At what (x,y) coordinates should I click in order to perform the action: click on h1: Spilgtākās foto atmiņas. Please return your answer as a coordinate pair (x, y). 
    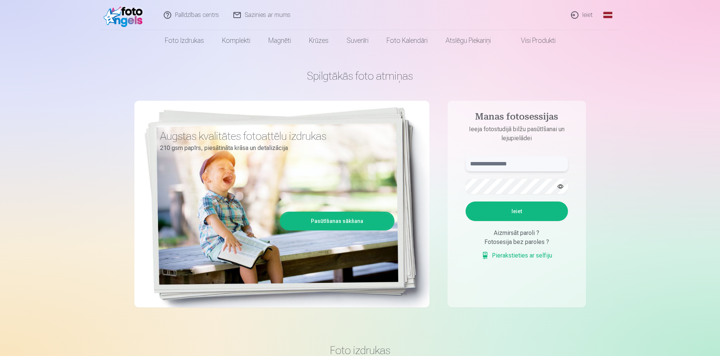
    Looking at the image, I should click on (360, 76).